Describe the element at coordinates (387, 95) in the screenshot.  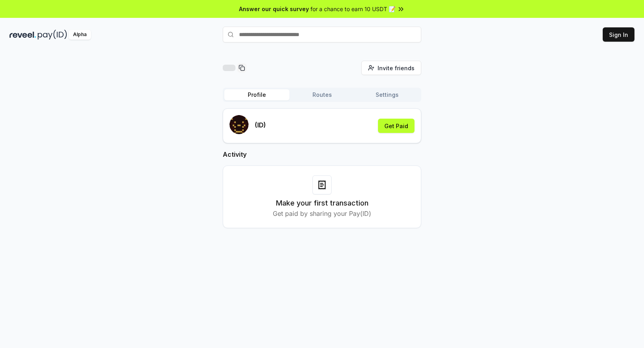
I see `button: Settings` at that location.